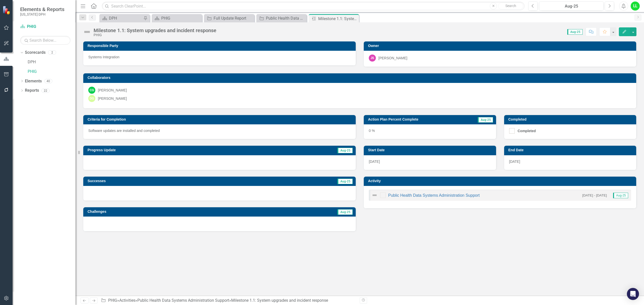 The width and height of the screenshot is (644, 305). I want to click on h3: Progress Update, so click(173, 150).